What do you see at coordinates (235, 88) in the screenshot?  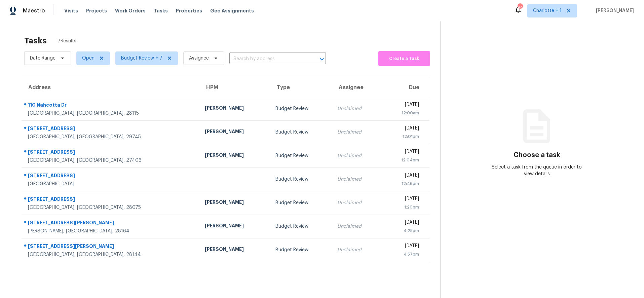 I see `th: HPM` at bounding box center [235, 88].